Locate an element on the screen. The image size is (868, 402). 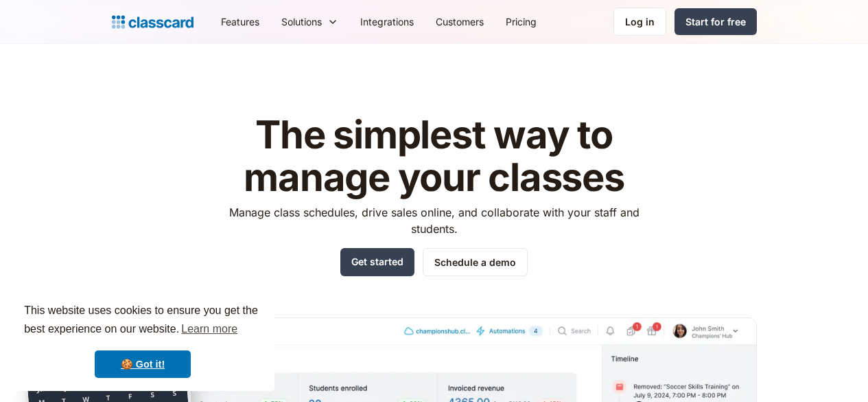
a: Customers is located at coordinates (460, 21).